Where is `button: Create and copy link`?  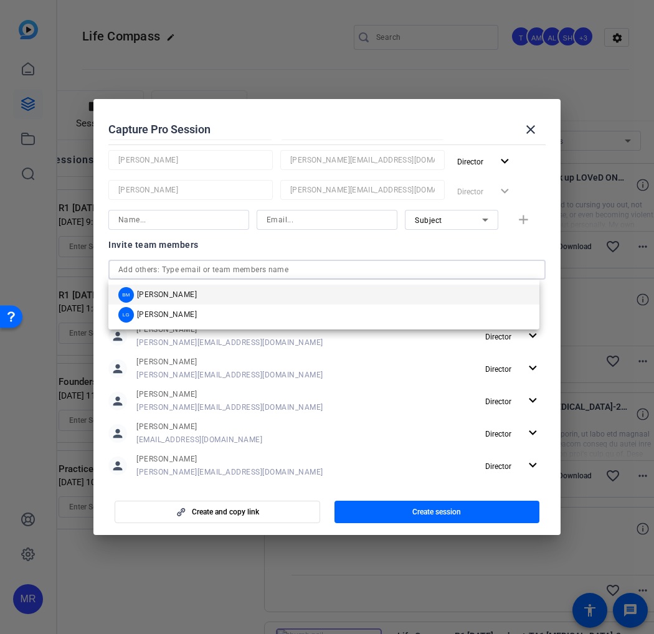 button: Create and copy link is located at coordinates (217, 512).